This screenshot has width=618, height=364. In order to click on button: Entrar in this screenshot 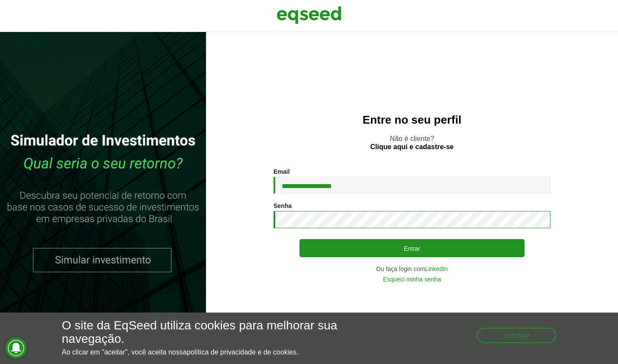, I will do `click(412, 248)`.